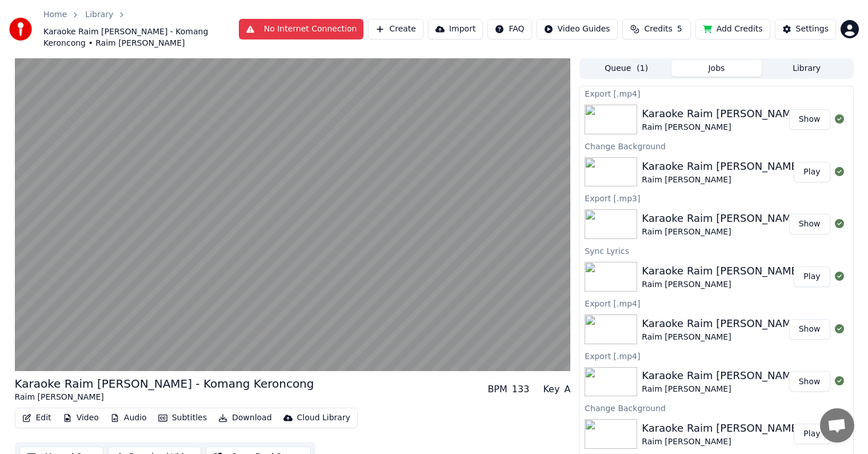 Image resolution: width=868 pixels, height=454 pixels. What do you see at coordinates (577, 30) in the screenshot?
I see `button: Video Guides` at bounding box center [577, 30].